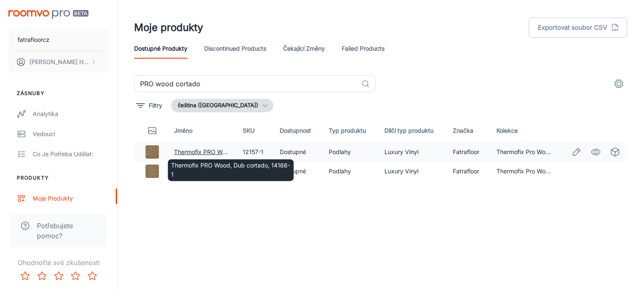  Describe the element at coordinates (246, 84) in the screenshot. I see `input: Vyhledat` at that location.